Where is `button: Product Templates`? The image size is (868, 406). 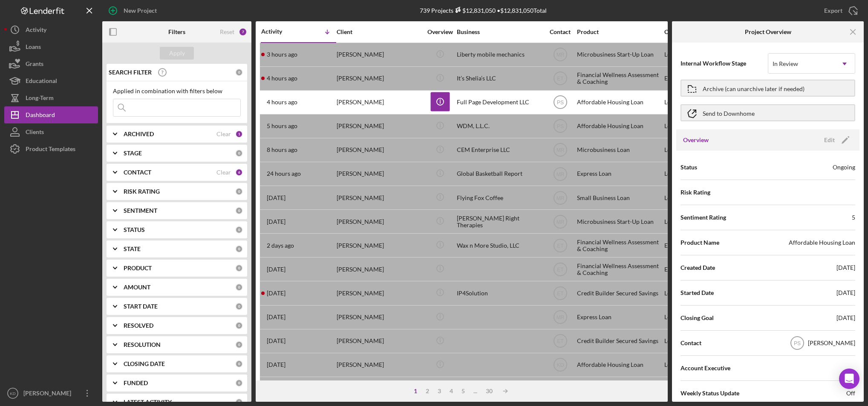 button: Product Templates is located at coordinates (51, 149).